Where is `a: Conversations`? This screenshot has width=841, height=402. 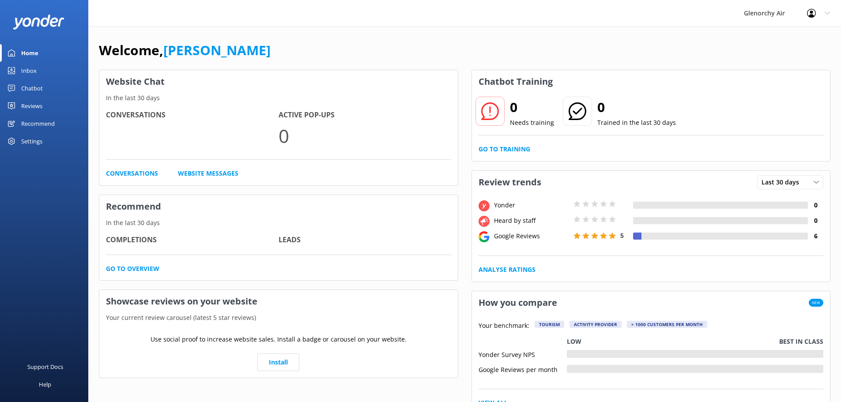 a: Conversations is located at coordinates (132, 173).